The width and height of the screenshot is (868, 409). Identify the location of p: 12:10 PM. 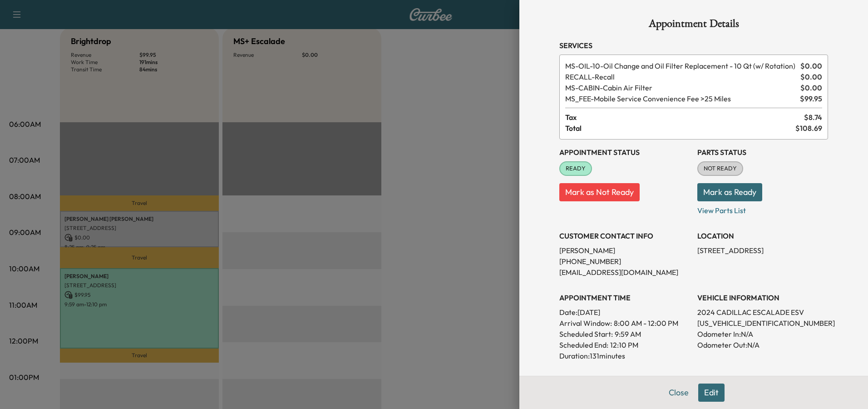
(624, 344).